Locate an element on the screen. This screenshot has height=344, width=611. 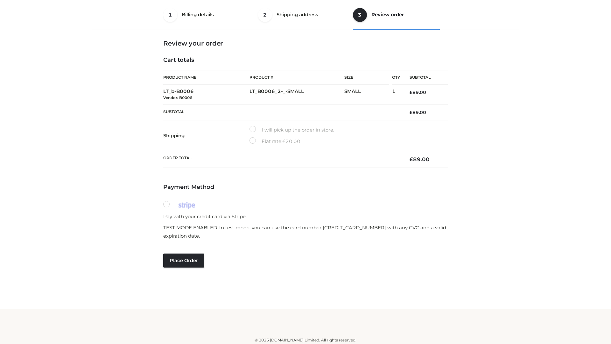
td: 1 is located at coordinates (396, 95).